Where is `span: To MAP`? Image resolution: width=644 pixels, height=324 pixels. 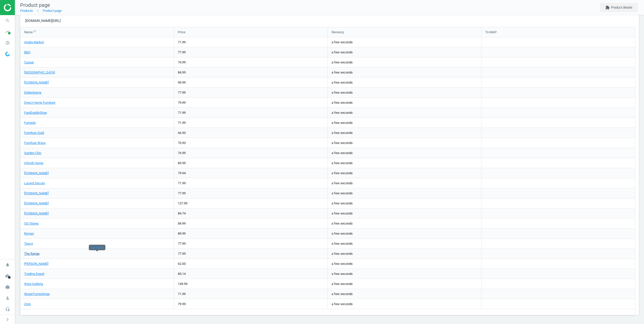 span: To MAP is located at coordinates (491, 32).